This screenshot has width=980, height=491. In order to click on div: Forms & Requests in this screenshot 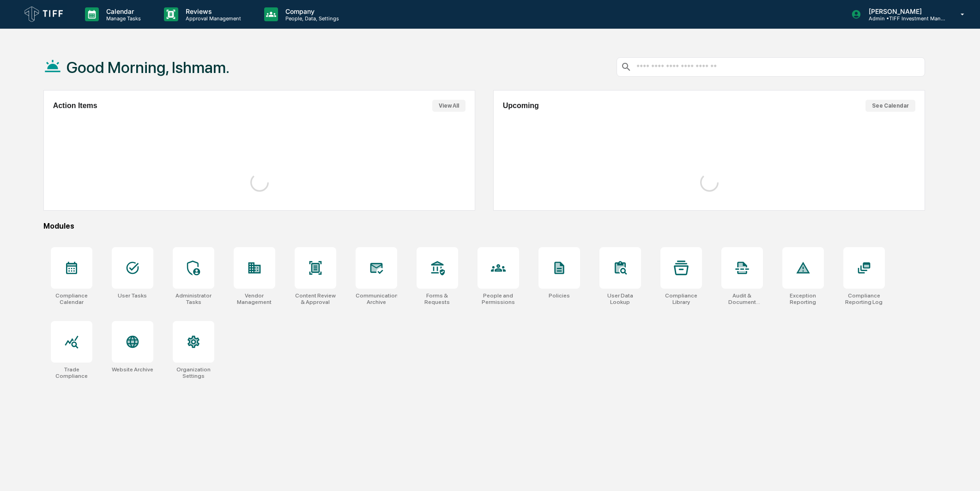, I will do `click(437, 298)`.